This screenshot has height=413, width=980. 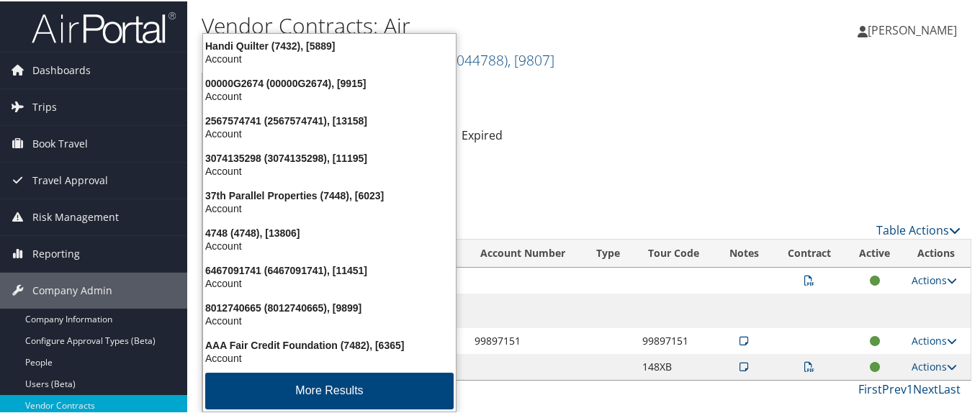 What do you see at coordinates (70, 179) in the screenshot?
I see `span: Travel Approval` at bounding box center [70, 179].